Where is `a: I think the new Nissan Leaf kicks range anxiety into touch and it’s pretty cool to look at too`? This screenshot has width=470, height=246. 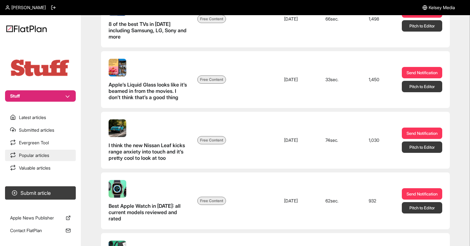 a: I think the new Nissan Leaf kicks range anxiety into touch and it’s pretty cool to look at too is located at coordinates (148, 140).